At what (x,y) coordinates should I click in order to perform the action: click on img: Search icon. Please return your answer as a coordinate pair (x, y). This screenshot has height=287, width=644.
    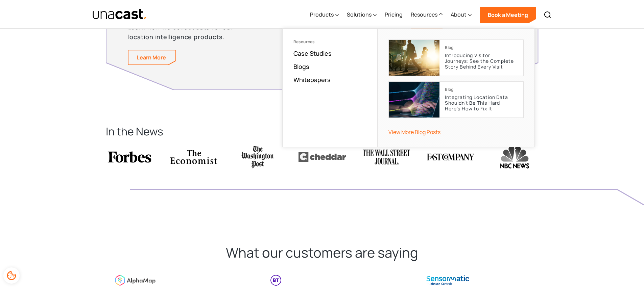
    Looking at the image, I should click on (547, 15).